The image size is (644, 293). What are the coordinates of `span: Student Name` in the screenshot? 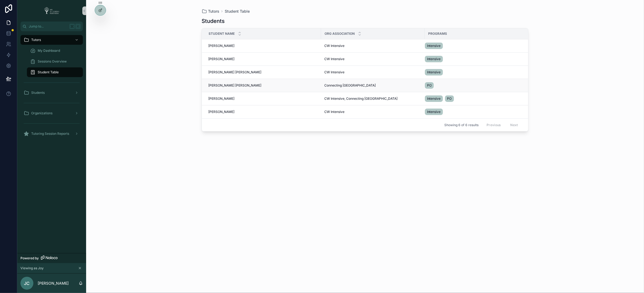 It's located at (222, 34).